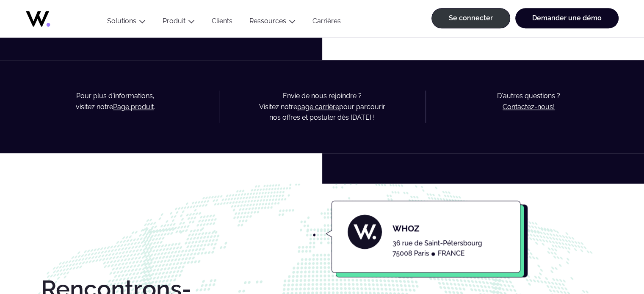 The height and width of the screenshot is (294, 644). Describe the element at coordinates (126, 22) in the screenshot. I see `button: Solutions` at that location.